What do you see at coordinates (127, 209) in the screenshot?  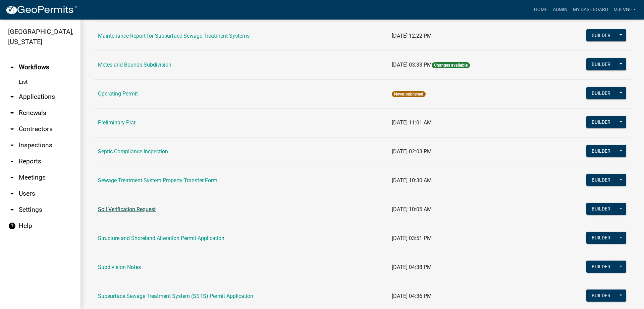 I see `a: Soil Verification Request` at bounding box center [127, 209].